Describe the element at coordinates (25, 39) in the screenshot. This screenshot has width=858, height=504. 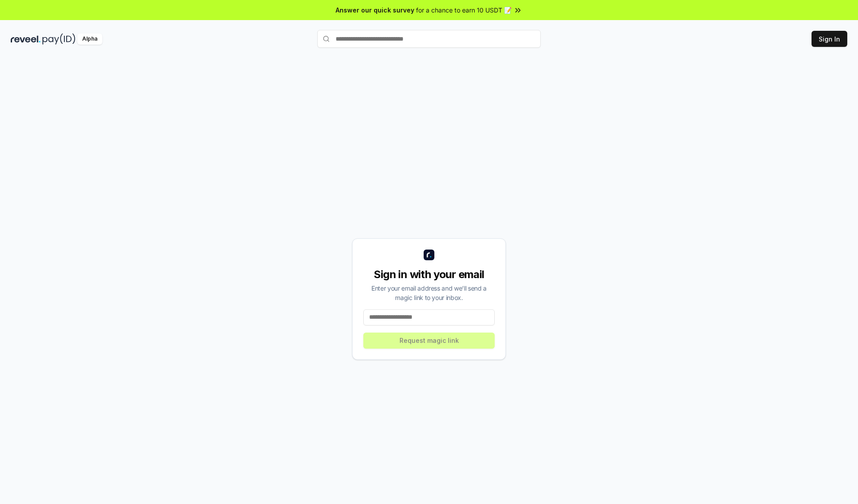
I see `img: reveel_dark` at that location.